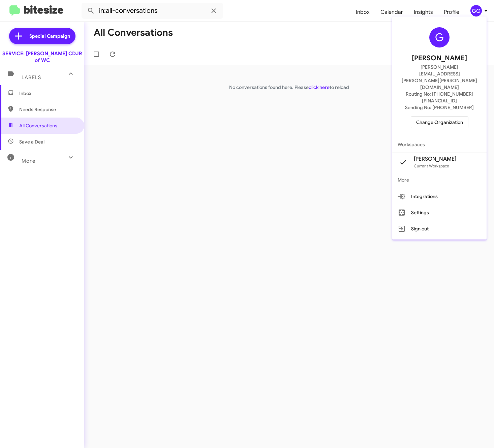 The width and height of the screenshot is (494, 448). Describe the element at coordinates (431, 166) in the screenshot. I see `span: Current Workspace` at that location.